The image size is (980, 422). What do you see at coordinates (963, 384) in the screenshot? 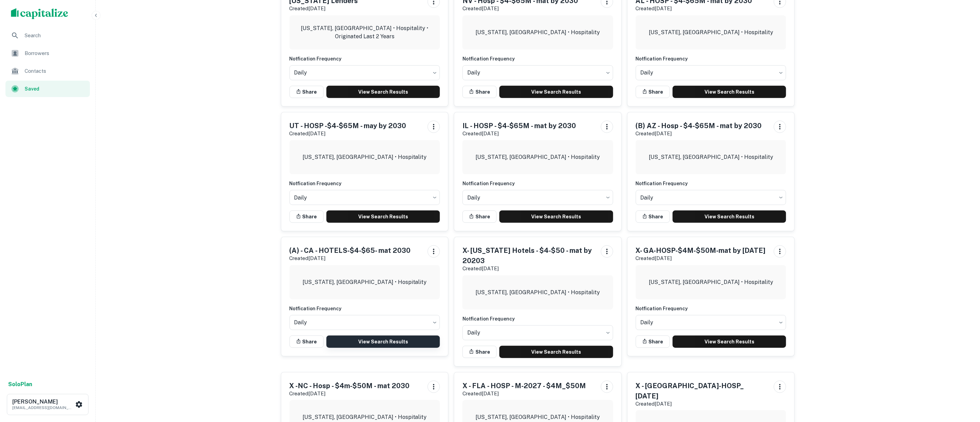
I see `div: Chat Widget` at bounding box center [963, 384].